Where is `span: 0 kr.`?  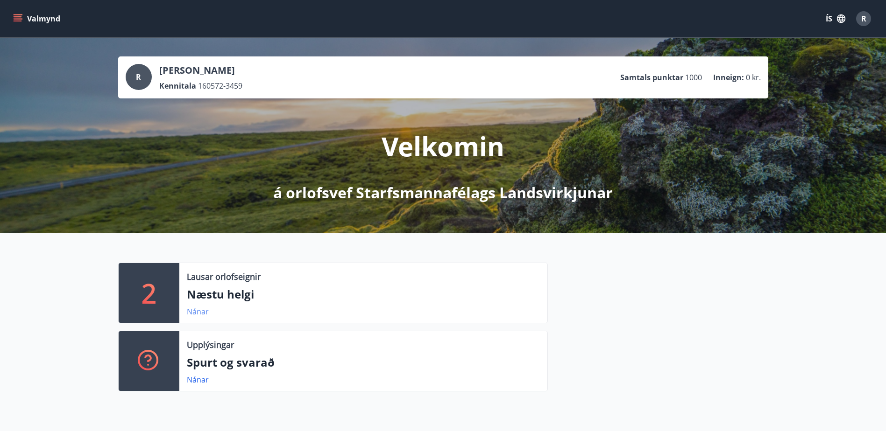 span: 0 kr. is located at coordinates (753, 78).